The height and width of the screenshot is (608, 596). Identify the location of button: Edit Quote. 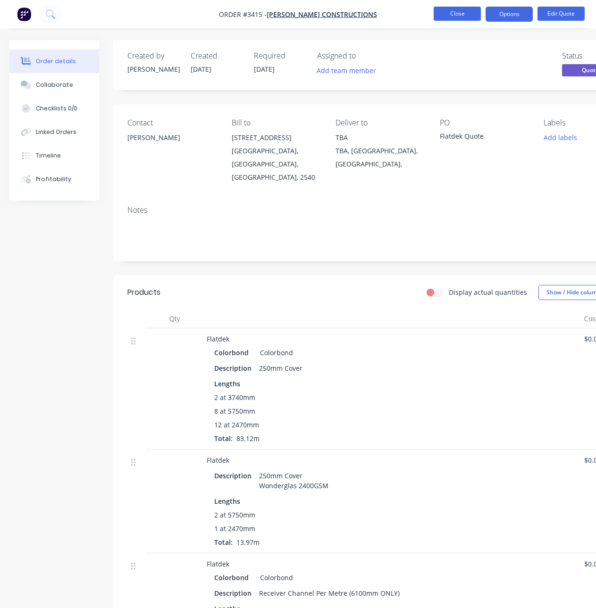
(561, 14).